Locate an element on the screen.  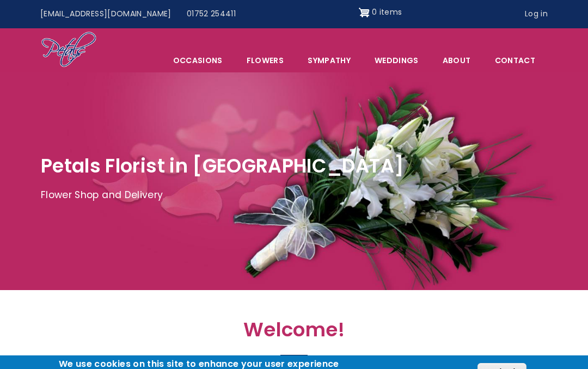
a: Shopping cart 0 items is located at coordinates (381, 12).